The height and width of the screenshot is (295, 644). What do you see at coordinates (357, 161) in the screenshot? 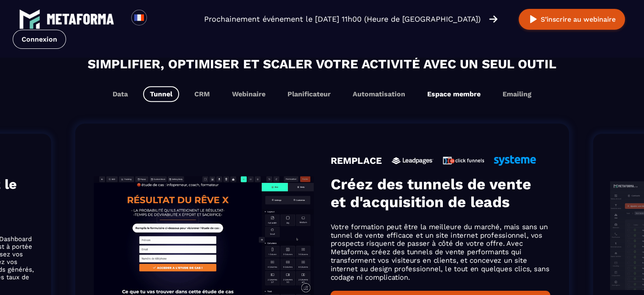
I see `h4: REMPLACE` at bounding box center [357, 161].